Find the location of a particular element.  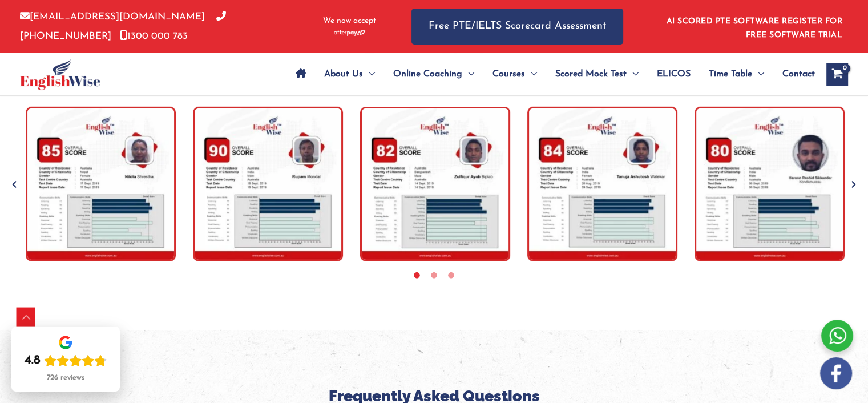

a: Scored Mock TestMenu Toggle is located at coordinates (597, 74).